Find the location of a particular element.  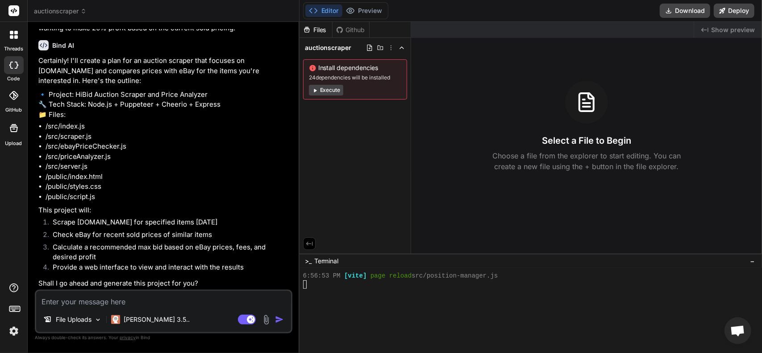

label: Upload is located at coordinates (14, 143).